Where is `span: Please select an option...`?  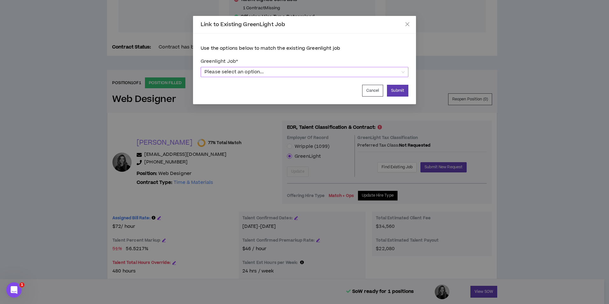 span: Please select an option... is located at coordinates (305, 72).